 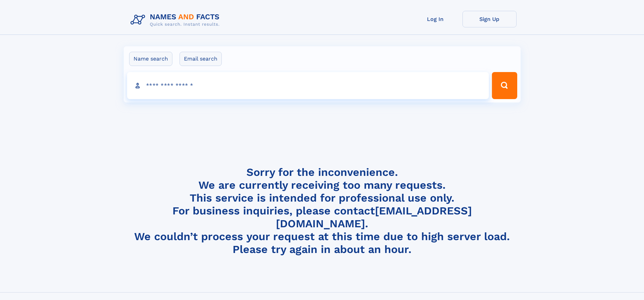 I want to click on h4: Sorry for the inconvenience. We are currently receiving too many requests. This service is intend..., so click(x=322, y=211).